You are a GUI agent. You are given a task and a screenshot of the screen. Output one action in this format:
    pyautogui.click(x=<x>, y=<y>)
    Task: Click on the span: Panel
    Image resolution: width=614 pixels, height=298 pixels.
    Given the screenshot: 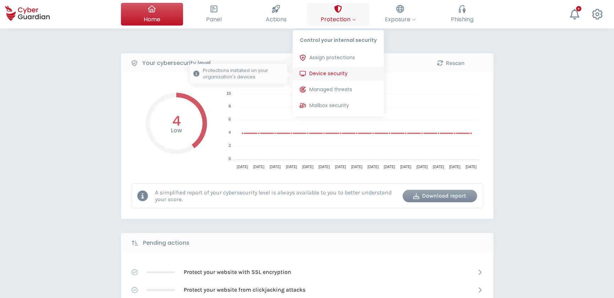 What is the action you would take?
    pyautogui.click(x=214, y=19)
    